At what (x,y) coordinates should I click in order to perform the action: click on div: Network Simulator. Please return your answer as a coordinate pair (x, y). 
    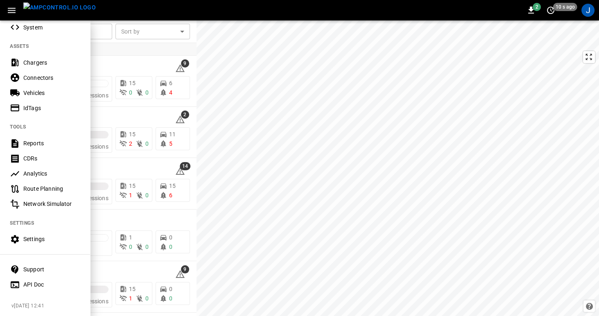
    Looking at the image, I should click on (52, 204).